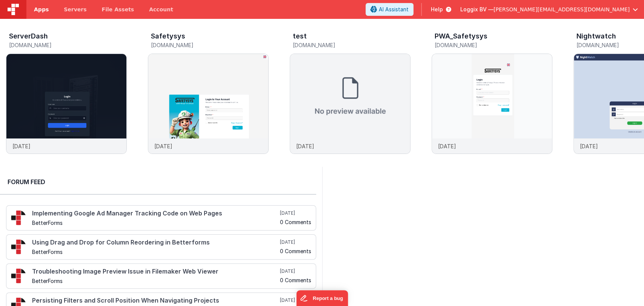  I want to click on span: Apps, so click(41, 10).